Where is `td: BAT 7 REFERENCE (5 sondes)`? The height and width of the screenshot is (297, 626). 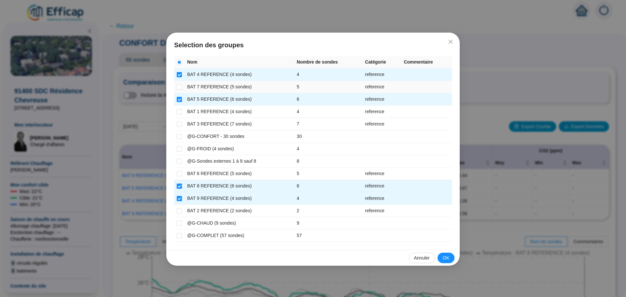 td: BAT 7 REFERENCE (5 sondes) is located at coordinates (239, 87).